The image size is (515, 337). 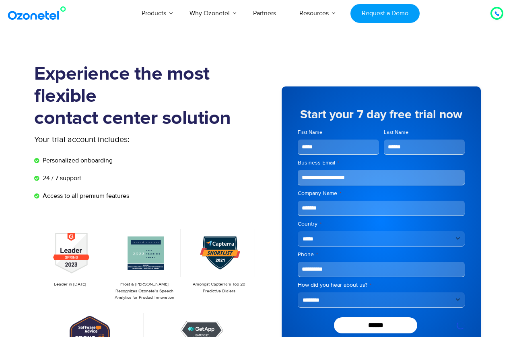 I want to click on p: Amongst Capterra’s Top 20 Predictive Dialers, so click(x=219, y=288).